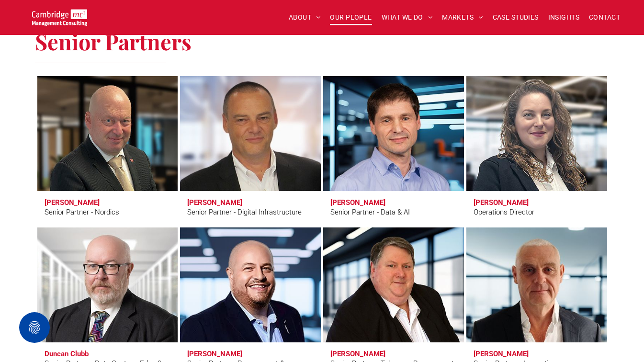 The height and width of the screenshot is (362, 644). What do you see at coordinates (250, 285) in the screenshot?
I see `a: Andy Everest` at bounding box center [250, 285].